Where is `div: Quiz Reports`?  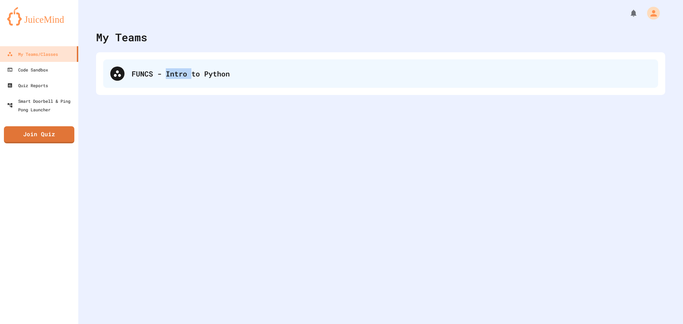 div: Quiz Reports is located at coordinates (27, 85).